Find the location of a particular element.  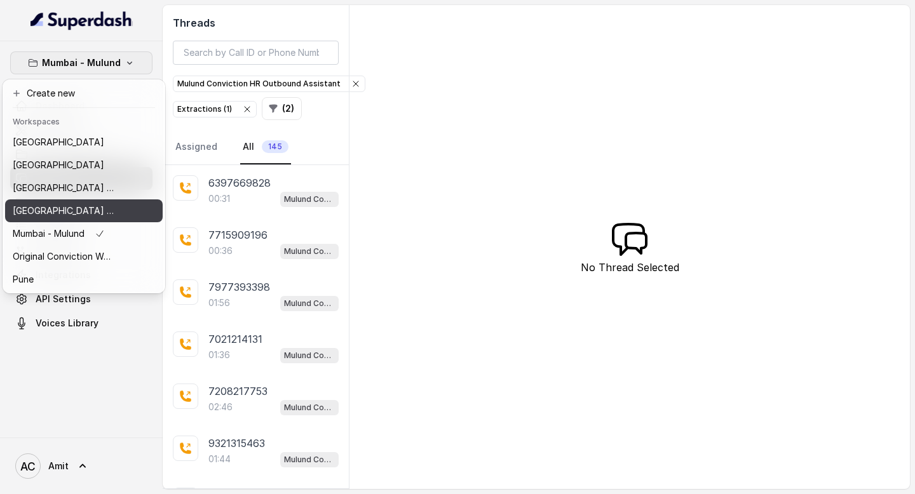

button: Mumbai - Mulund is located at coordinates (81, 63).